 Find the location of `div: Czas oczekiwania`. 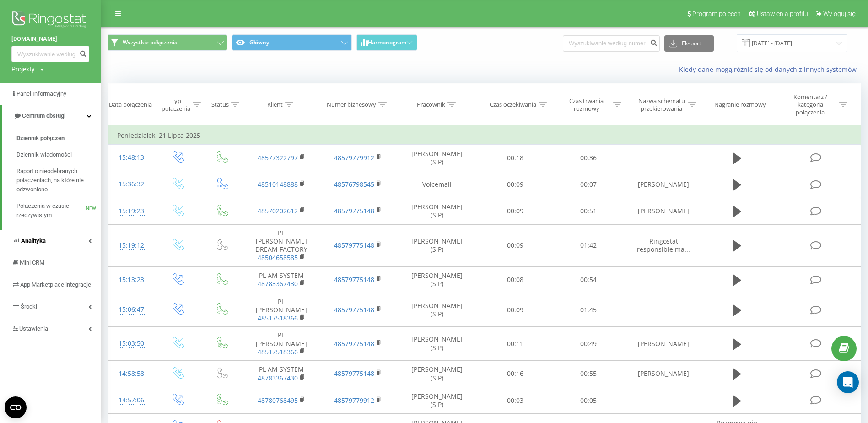

div: Czas oczekiwania is located at coordinates (513, 105).